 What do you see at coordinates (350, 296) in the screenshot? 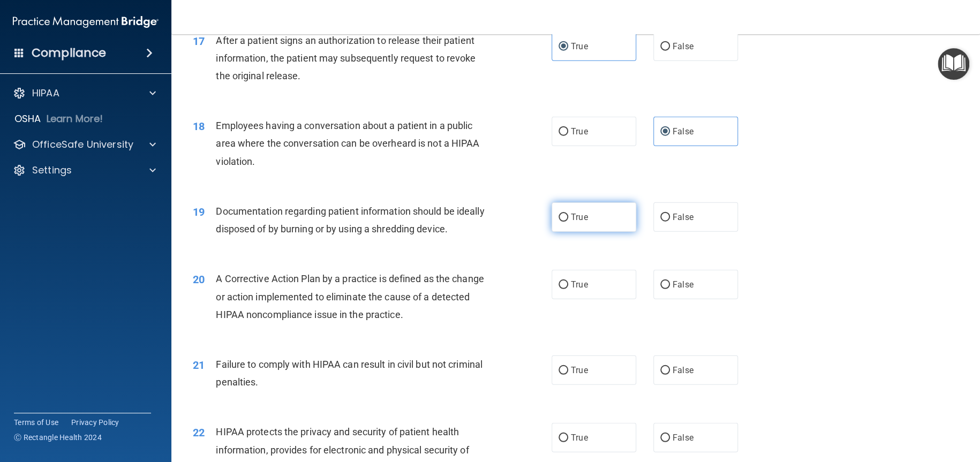
I see `span: A Corrective Action Plan by a practice is defined as the change or action implemented to eliminat...` at bounding box center [350, 296].